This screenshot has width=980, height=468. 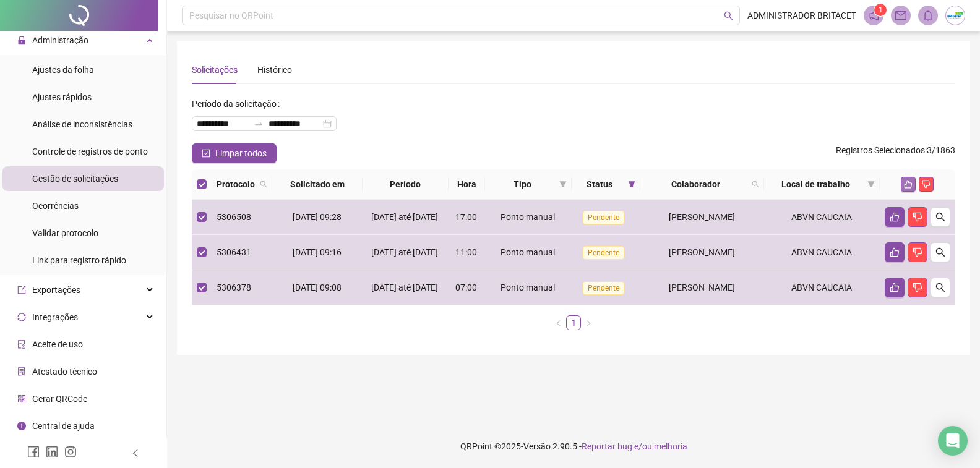 What do you see at coordinates (573, 446) in the screenshot?
I see `footer: QRPoint © 2025 - 2.90.5 -` at bounding box center [573, 446].